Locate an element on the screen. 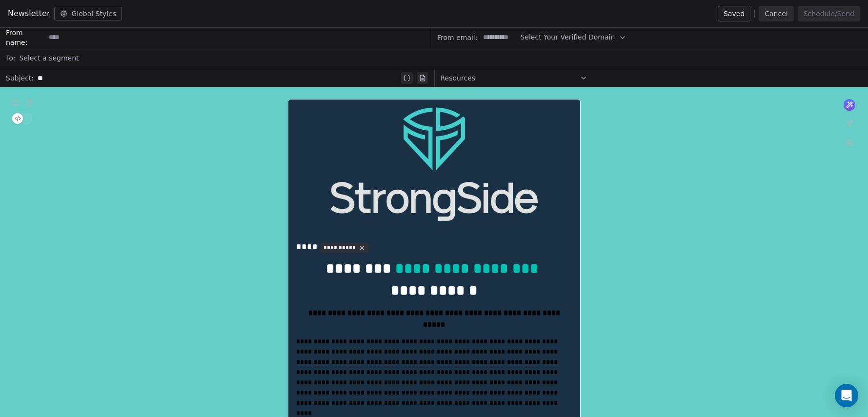 This screenshot has height=417, width=868. span: Resources is located at coordinates (458, 78).